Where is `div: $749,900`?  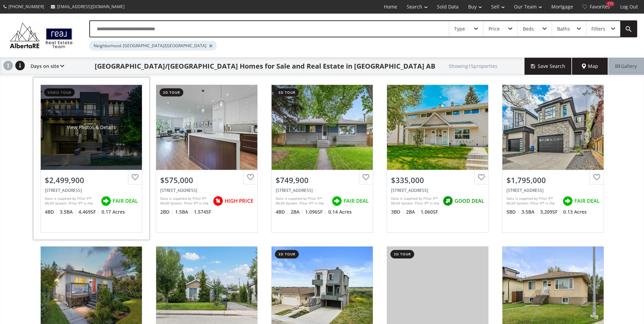
div: $749,900 is located at coordinates (322, 180).